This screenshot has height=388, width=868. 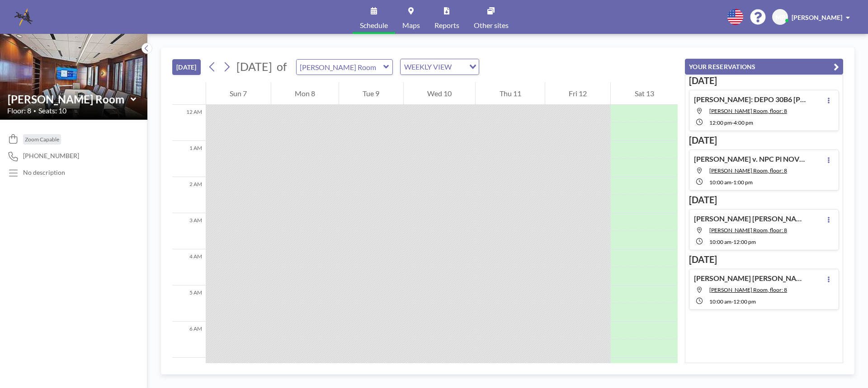 What do you see at coordinates (439, 94) in the screenshot?
I see `div: Wed 10` at bounding box center [439, 94].